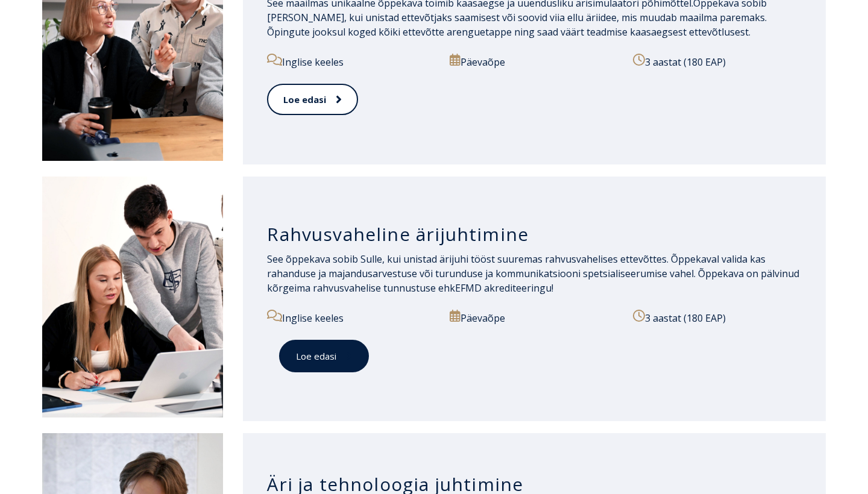  Describe the element at coordinates (533, 274) in the screenshot. I see `span: See õppekava sobib Sulle, kui unistad ärijuhi tööst suuremas rahvusvahelises ettevõttes. Õppekava...` at that location.